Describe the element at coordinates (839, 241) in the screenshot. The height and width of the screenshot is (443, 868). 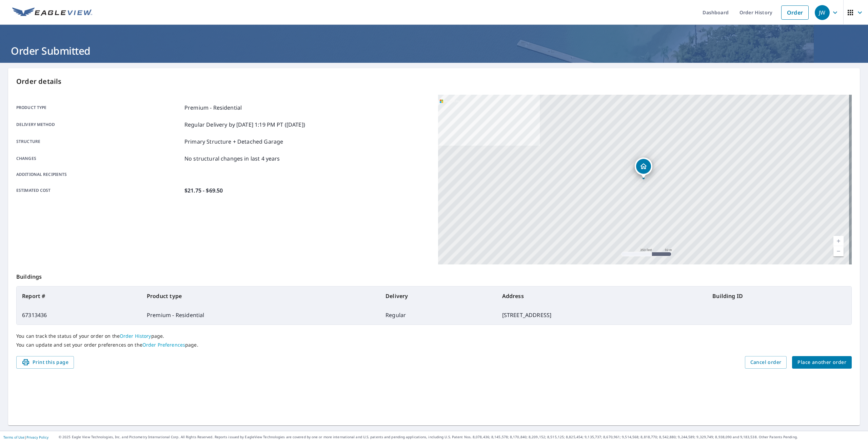
I see `a: Current Level 17, Zoom In` at that location.